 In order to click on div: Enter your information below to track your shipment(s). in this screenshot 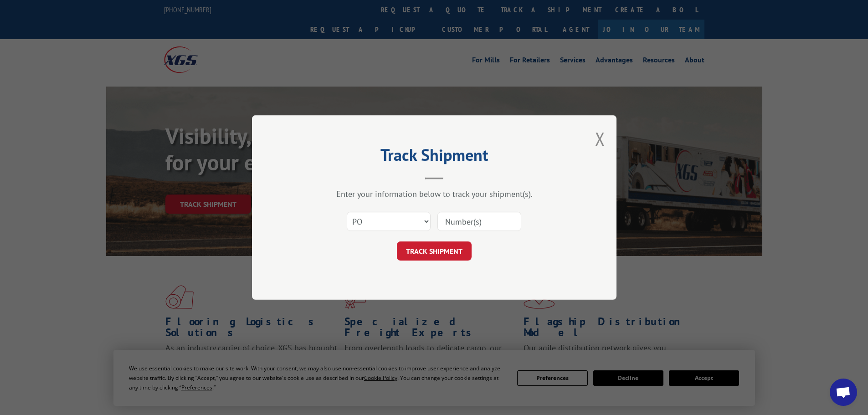, I will do `click(434, 194)`.